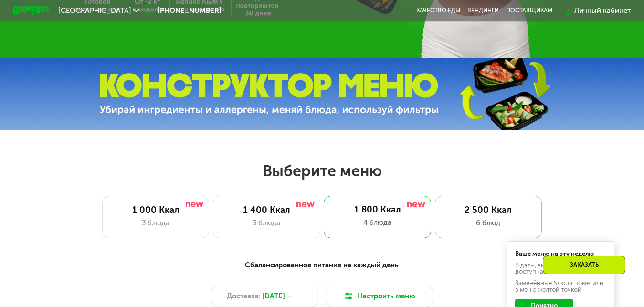 This screenshot has width=644, height=307. I want to click on div: 1 400 Ккал, so click(267, 211).